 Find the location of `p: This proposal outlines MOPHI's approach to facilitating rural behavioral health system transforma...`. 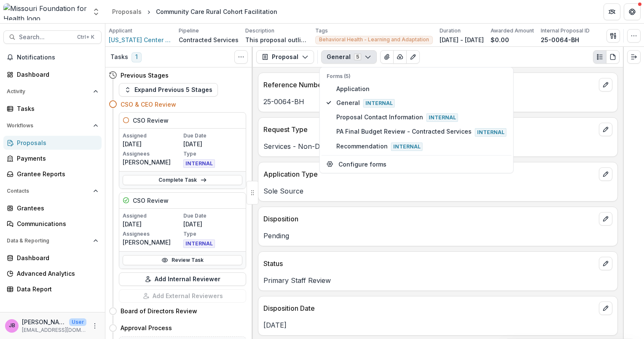

p: This proposal outlines MOPHI's approach to facilitating rural behavioral health system transforma... is located at coordinates (277, 39).